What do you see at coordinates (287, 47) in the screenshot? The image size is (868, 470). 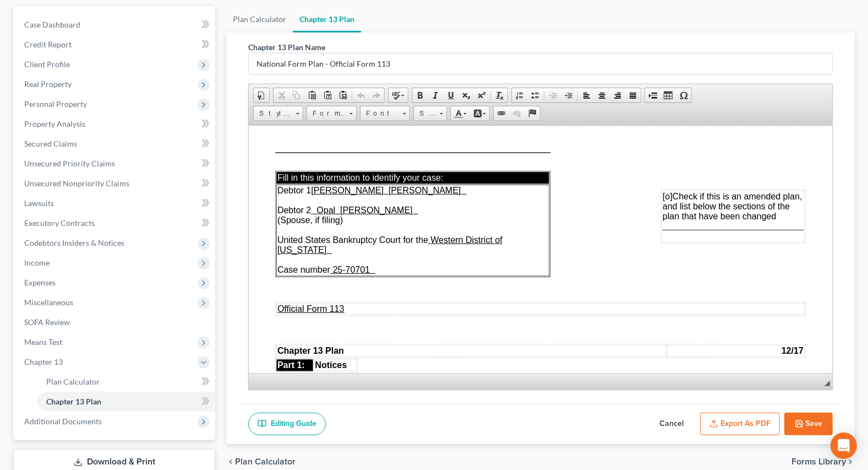 I see `label: Chapter 13 Plan Name` at bounding box center [287, 47].